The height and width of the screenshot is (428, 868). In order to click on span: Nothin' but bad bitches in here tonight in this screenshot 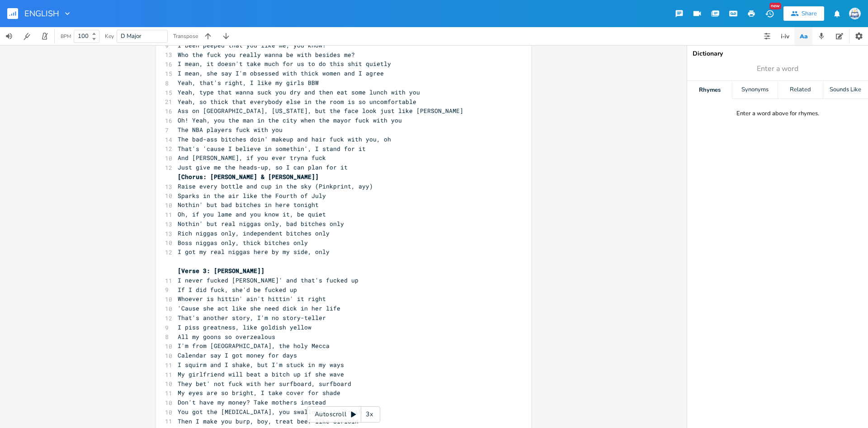, I will do `click(248, 205)`.